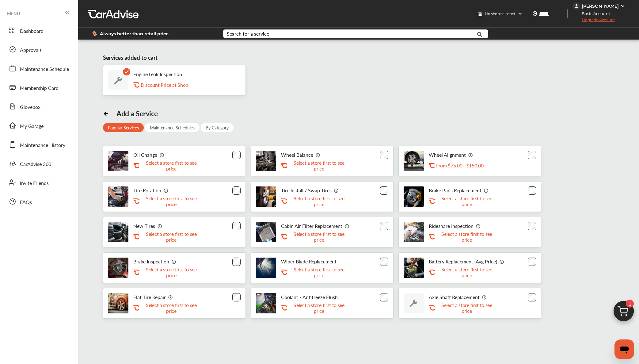 This screenshot has height=364, width=639. What do you see at coordinates (119, 268) in the screenshot?
I see `img: brake-inspection-thumb.jpg` at bounding box center [119, 268].